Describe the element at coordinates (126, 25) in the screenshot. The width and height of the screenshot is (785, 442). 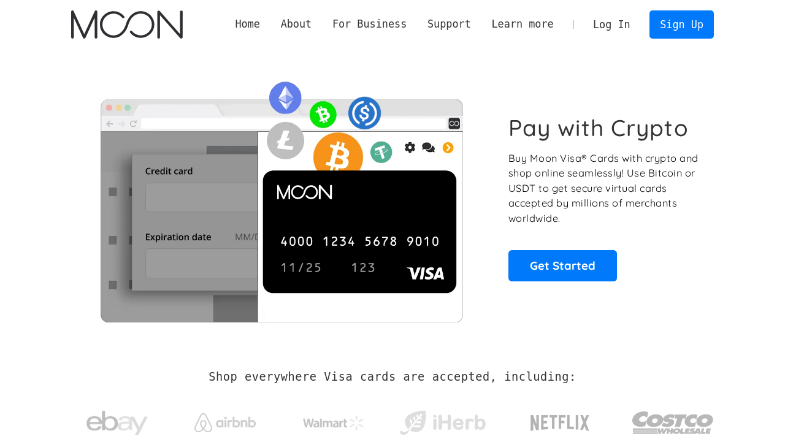
I see `img: Moon Logo` at that location.